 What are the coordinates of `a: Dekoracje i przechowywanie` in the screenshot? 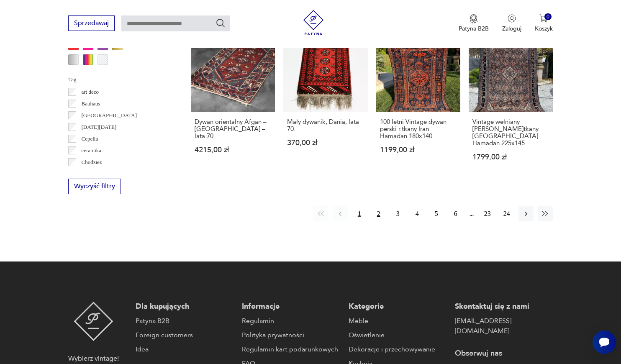 It's located at (398, 350).